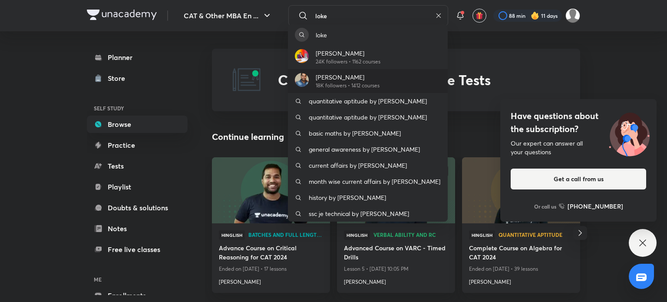  What do you see at coordinates (545, 206) in the screenshot?
I see `p: Or call us` at bounding box center [545, 206].